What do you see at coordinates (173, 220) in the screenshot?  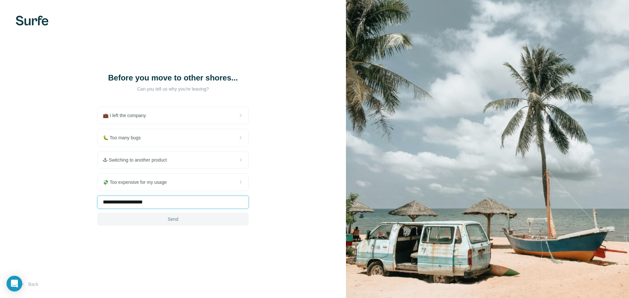 I see `button: Send` at bounding box center [173, 220].